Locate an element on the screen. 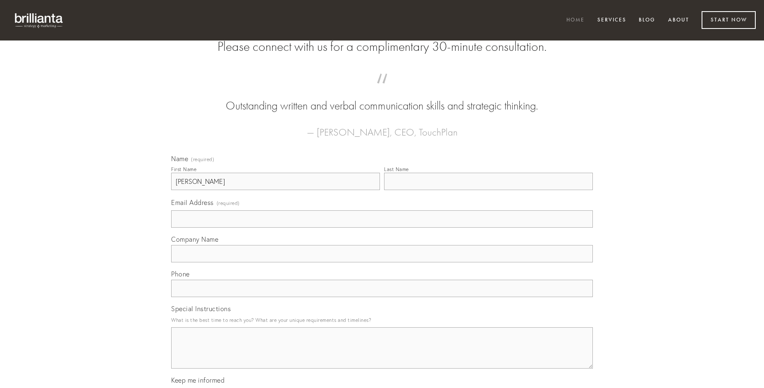 Image resolution: width=764 pixels, height=388 pixels. span: Phone is located at coordinates (180, 274).